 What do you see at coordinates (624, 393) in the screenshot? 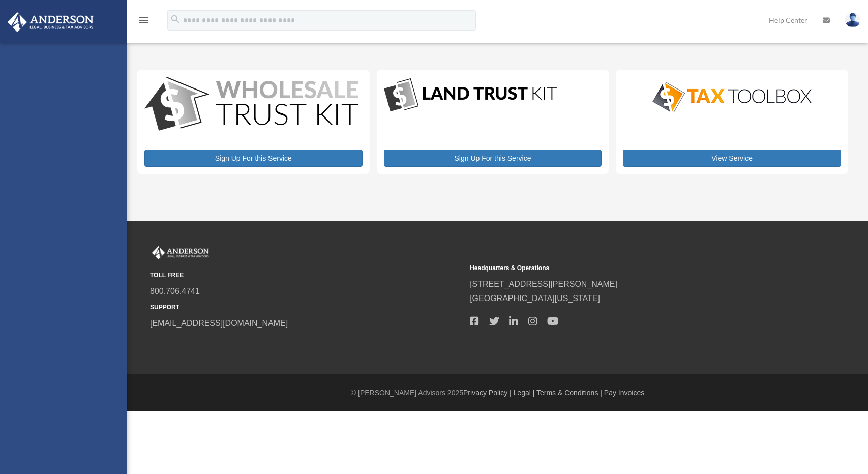
I see `a: Pay Invoices` at bounding box center [624, 393].